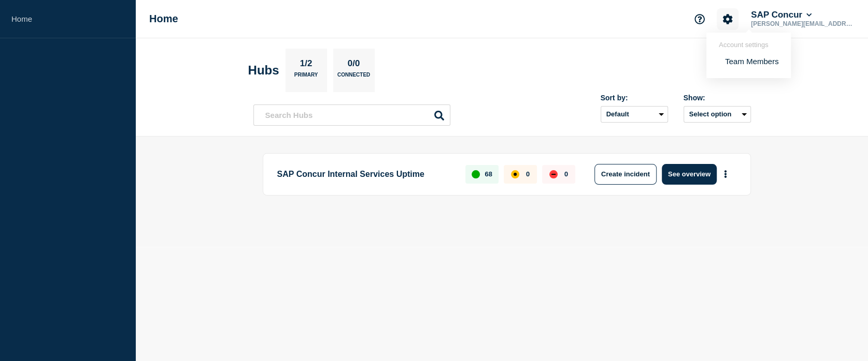  Describe the element at coordinates (625, 174) in the screenshot. I see `button: Create incident` at that location.